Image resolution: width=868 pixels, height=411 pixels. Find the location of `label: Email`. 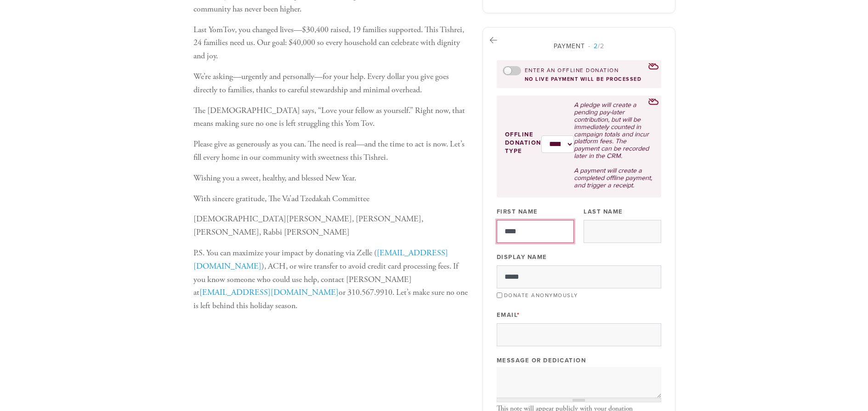

label: Email is located at coordinates (508, 315).